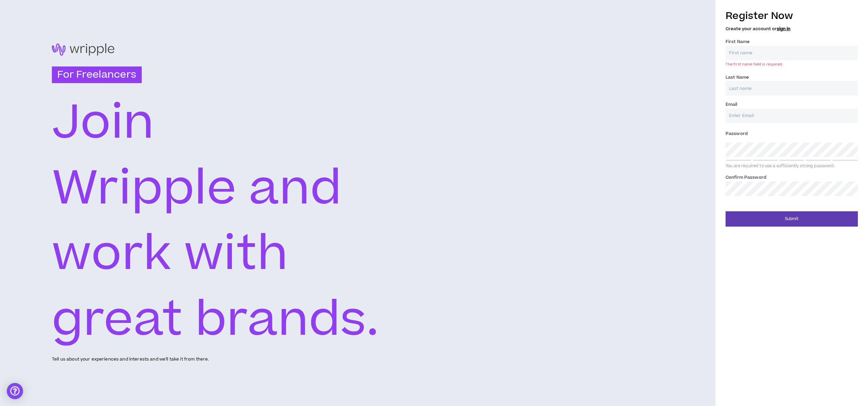 The image size is (868, 406). What do you see at coordinates (736, 134) in the screenshot?
I see `span: Password` at bounding box center [736, 134].